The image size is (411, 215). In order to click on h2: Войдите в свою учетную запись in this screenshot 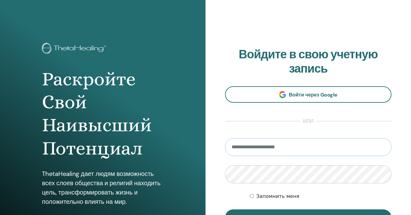, I will do `click(308, 61)`.